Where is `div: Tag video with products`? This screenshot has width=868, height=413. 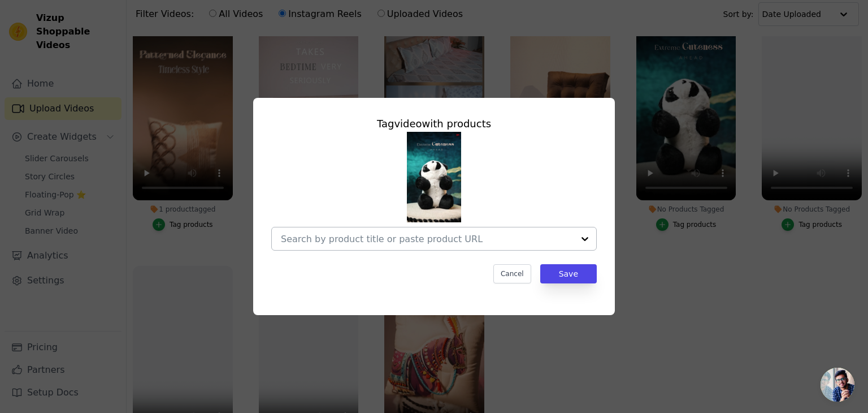 div: Tag video with products is located at coordinates (434, 124).